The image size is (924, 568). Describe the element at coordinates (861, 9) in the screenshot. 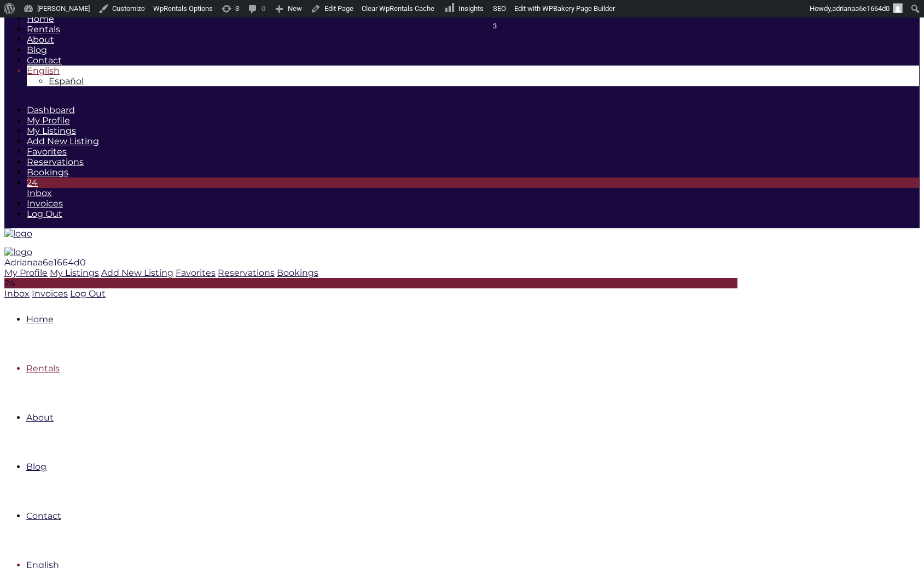

I see `span: adrianaa6e1664d0` at that location.